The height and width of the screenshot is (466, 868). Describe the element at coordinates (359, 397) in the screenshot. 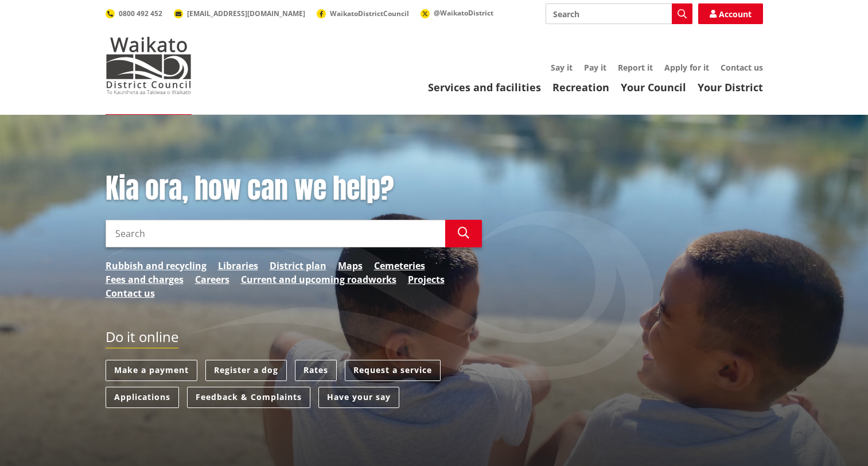

I see `a: Have your say` at that location.